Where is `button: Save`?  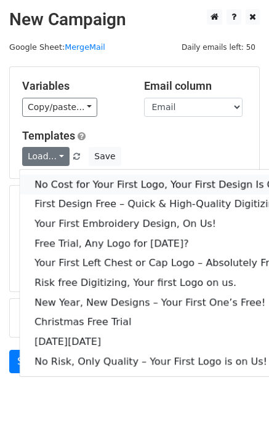 button: Save is located at coordinates (105, 156).